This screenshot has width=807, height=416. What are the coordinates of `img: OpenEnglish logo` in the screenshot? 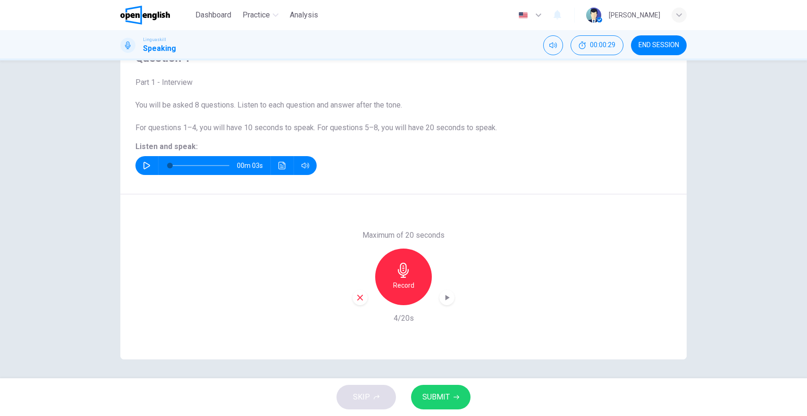 It's located at (145, 15).